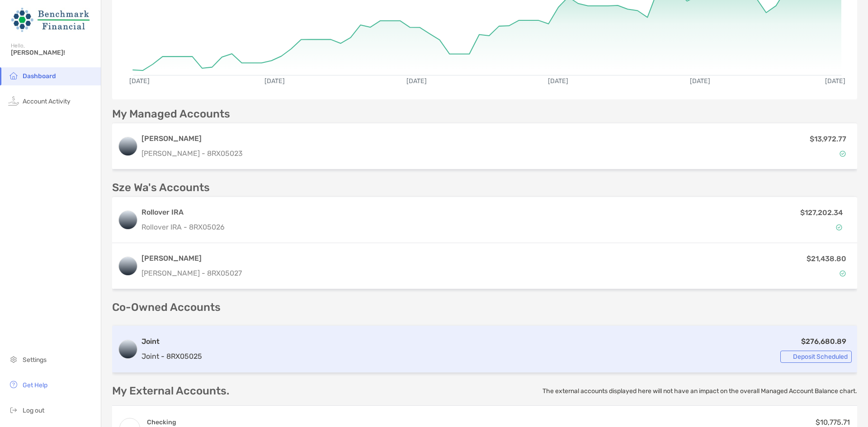 The width and height of the screenshot is (868, 427). I want to click on h3: Joint, so click(172, 342).